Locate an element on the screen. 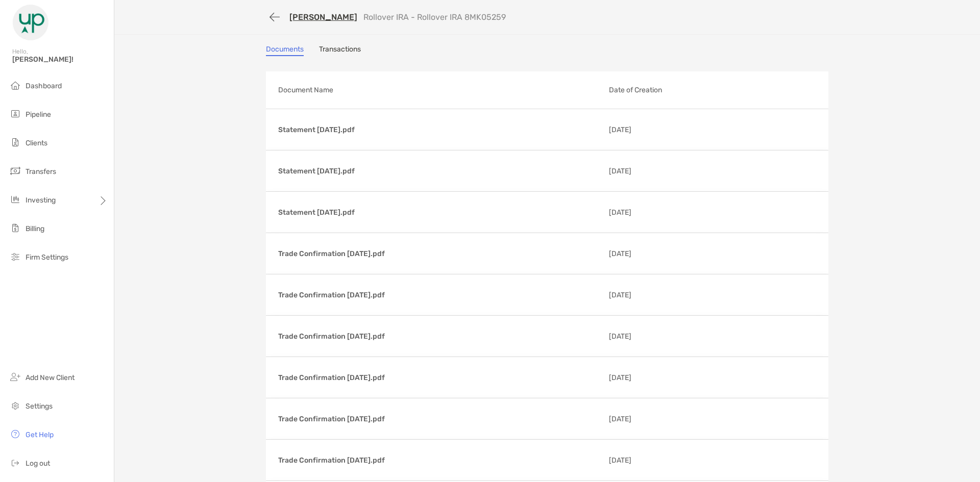 The width and height of the screenshot is (980, 482). a: Documents is located at coordinates (285, 51).